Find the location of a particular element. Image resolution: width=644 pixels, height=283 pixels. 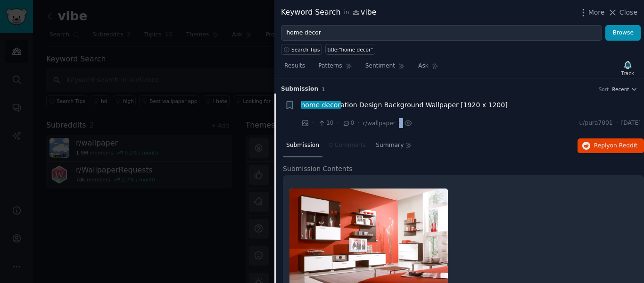

span: Search Tips is located at coordinates (305, 50).